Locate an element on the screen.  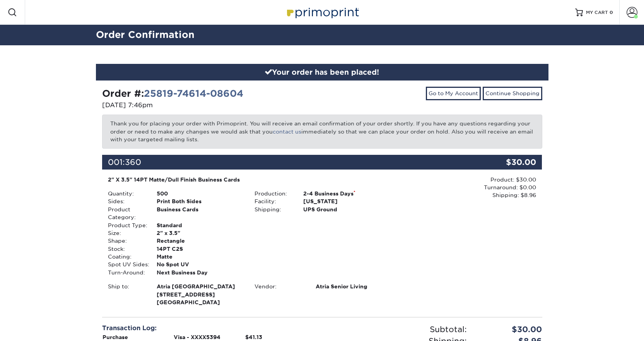
div: 2" x 3.5" is located at coordinates (200, 233).